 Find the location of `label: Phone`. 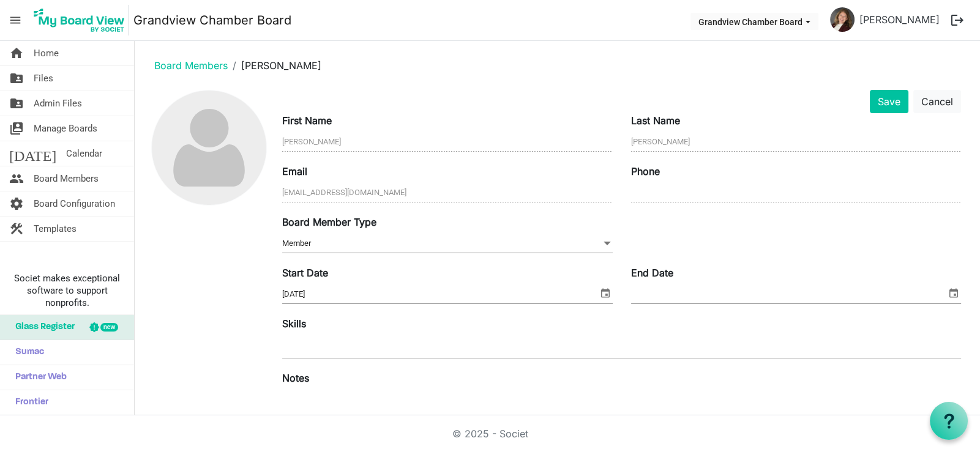

label: Phone is located at coordinates (645, 172).